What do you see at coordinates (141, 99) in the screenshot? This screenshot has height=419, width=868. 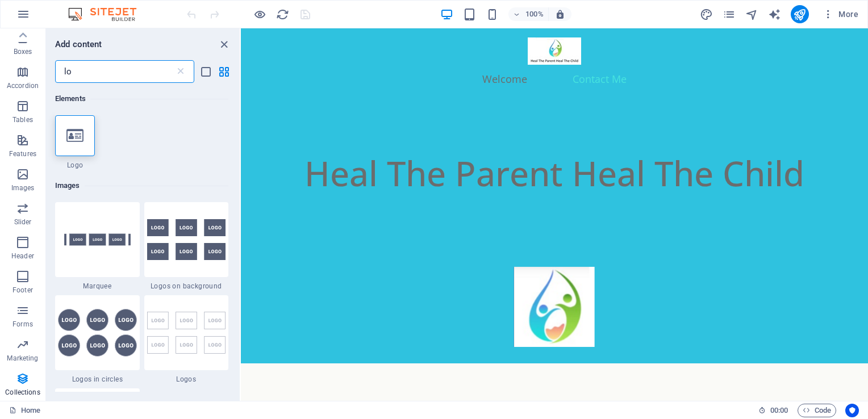 I see `h6: Elements` at bounding box center [141, 99].